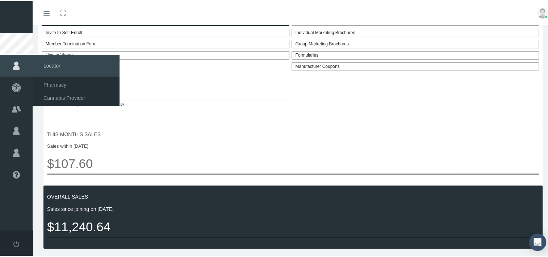  Describe the element at coordinates (293, 162) in the screenshot. I see `span: $107.60` at that location.